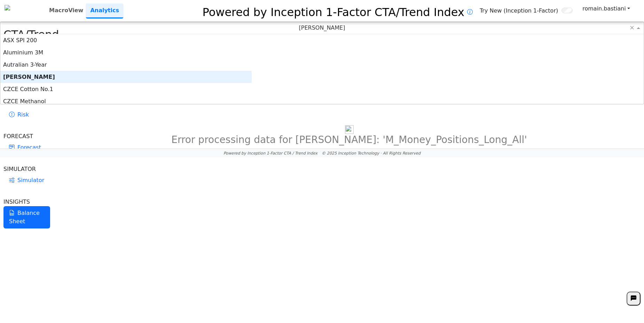  What do you see at coordinates (126, 65) in the screenshot?
I see `div: Autralian 3-Year` at bounding box center [126, 65].